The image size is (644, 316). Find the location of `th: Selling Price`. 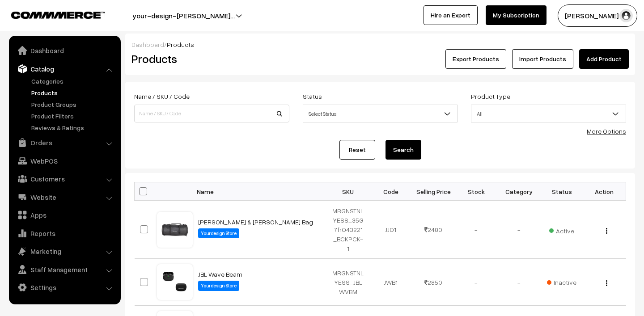

th: Selling Price is located at coordinates (434, 191).